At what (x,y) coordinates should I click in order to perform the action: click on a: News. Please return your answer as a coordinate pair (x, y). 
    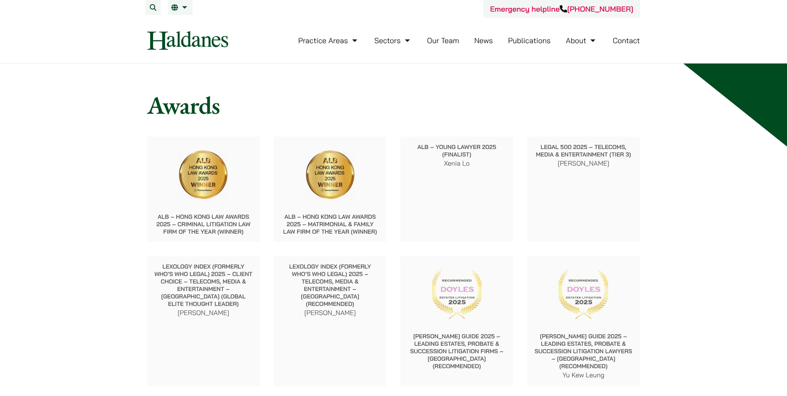
    Looking at the image, I should click on (483, 40).